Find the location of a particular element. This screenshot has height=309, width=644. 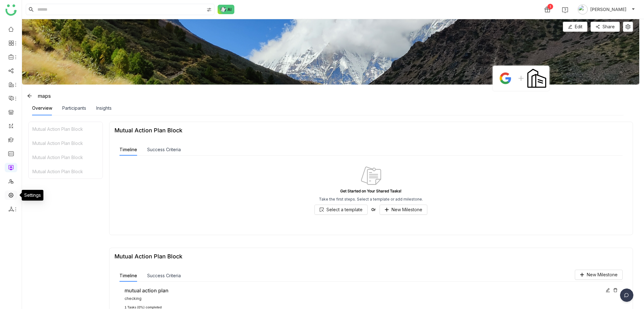

div: mutual action plan is located at coordinates (363, 291).